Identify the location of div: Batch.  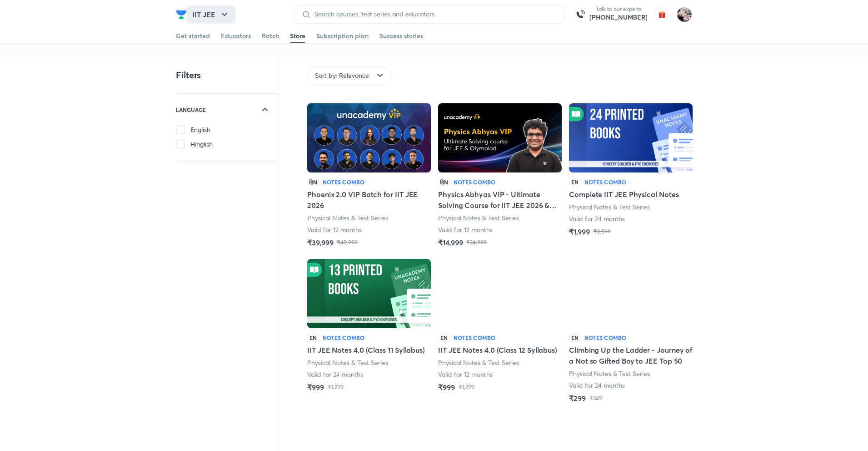
(270, 36).